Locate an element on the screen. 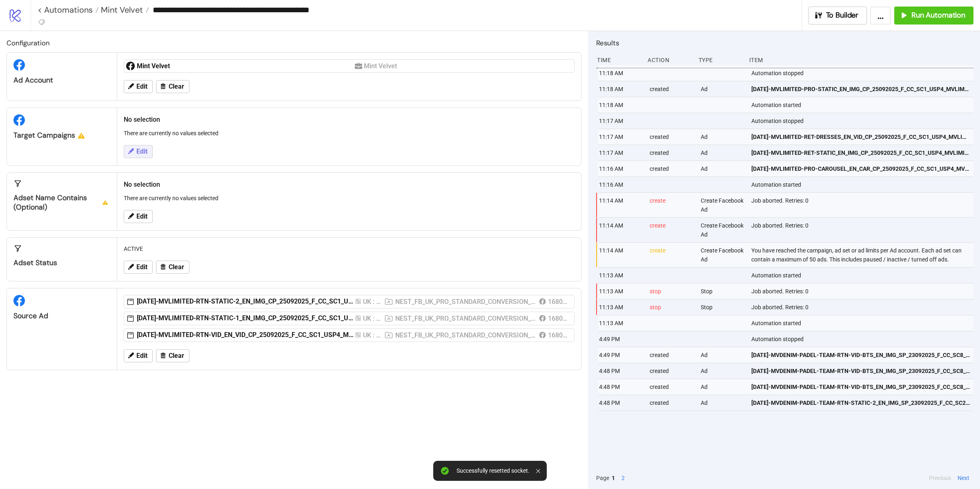 The image size is (980, 489). div: Item is located at coordinates (861, 60).